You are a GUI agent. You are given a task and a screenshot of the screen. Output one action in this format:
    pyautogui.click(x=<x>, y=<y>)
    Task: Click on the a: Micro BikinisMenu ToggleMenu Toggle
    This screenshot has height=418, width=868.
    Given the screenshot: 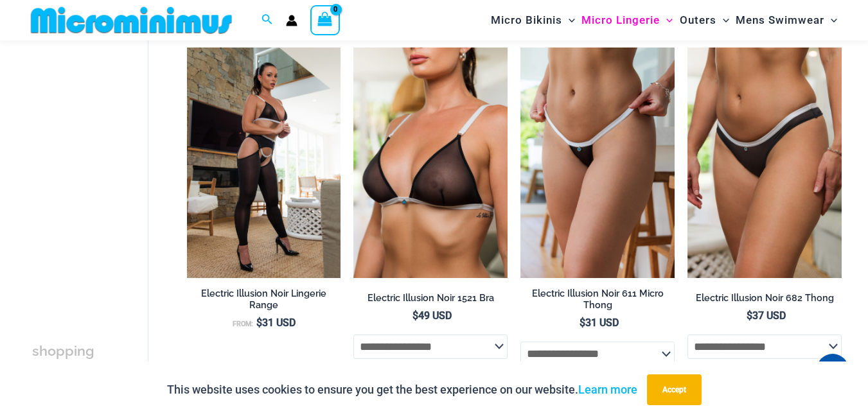 What is the action you would take?
    pyautogui.click(x=533, y=20)
    